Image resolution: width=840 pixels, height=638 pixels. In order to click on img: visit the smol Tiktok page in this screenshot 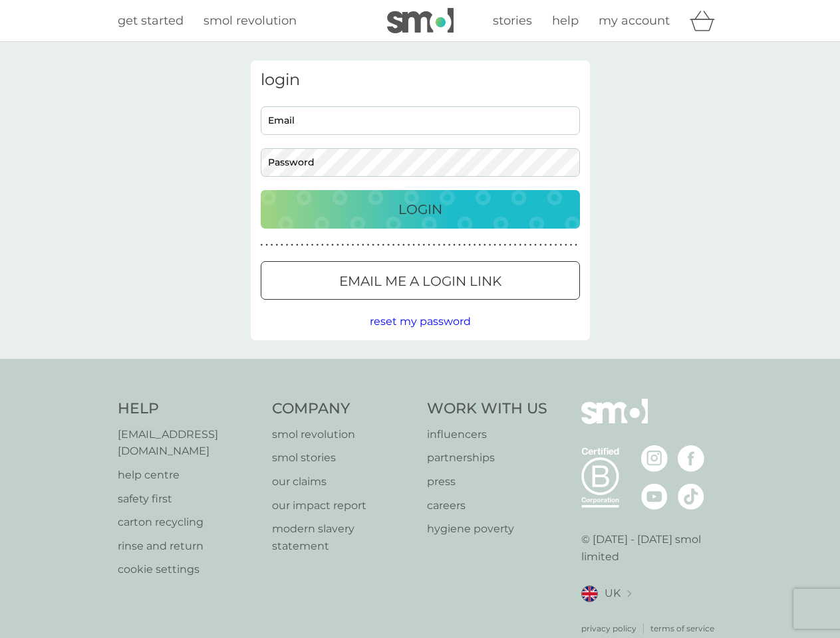, I will do `click(691, 496)`.